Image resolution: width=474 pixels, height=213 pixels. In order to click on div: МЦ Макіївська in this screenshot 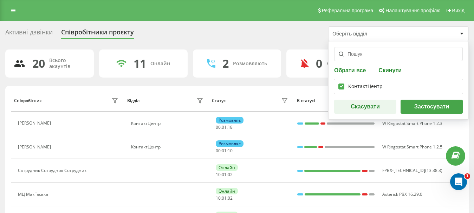, I will do `click(34, 195)`.